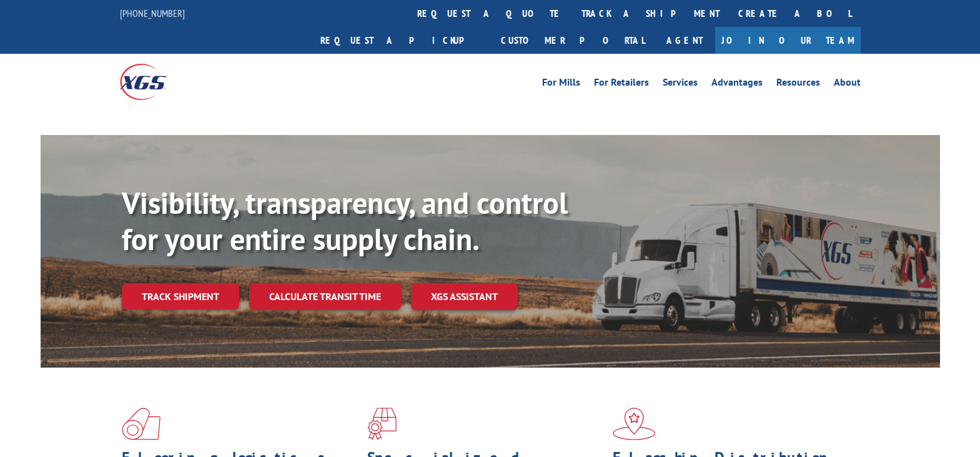  I want to click on a: Request a pickup, so click(401, 40).